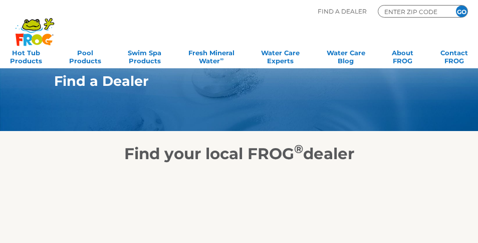  I want to click on h1: Find a Dealer, so click(227, 81).